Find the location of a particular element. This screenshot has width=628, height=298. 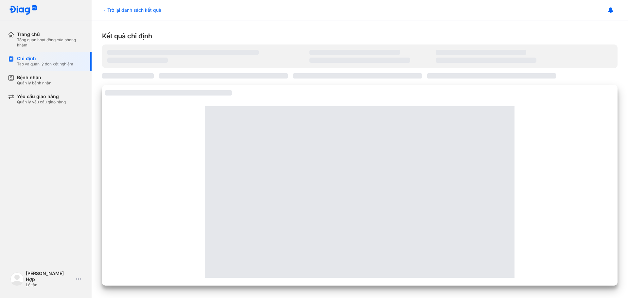

div: Trở lại danh sách kết quả is located at coordinates (131, 10).